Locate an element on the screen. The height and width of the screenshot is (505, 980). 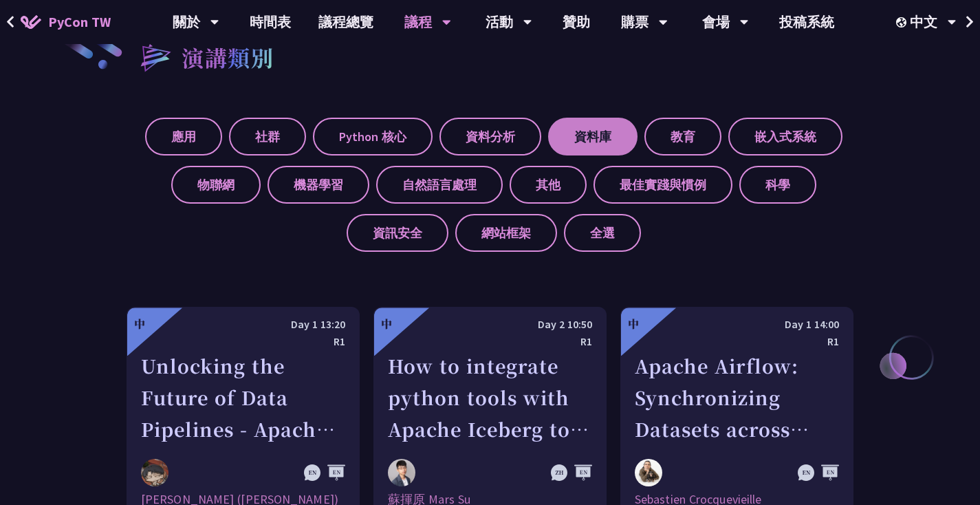
label: 自然語言處理 is located at coordinates (439, 184).